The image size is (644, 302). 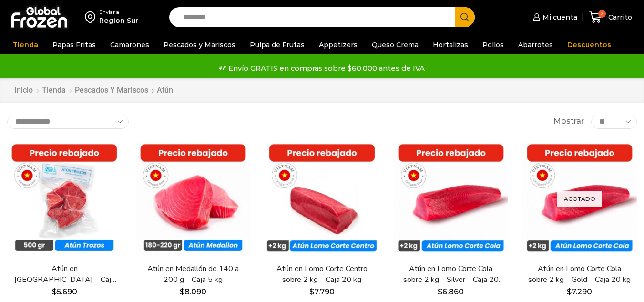 I want to click on a: Descuentos, so click(x=589, y=45).